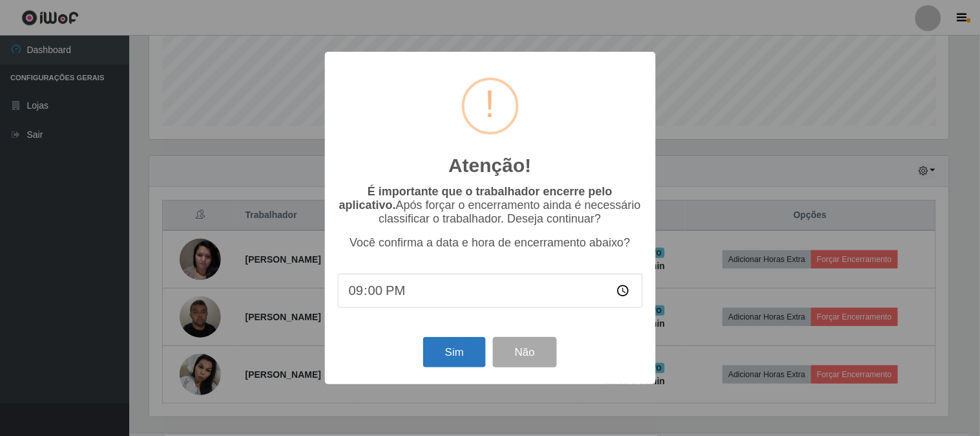  What do you see at coordinates (476, 198) in the screenshot?
I see `b: É importante que o trabalhador encerre pelo aplicativo.` at bounding box center [476, 198].